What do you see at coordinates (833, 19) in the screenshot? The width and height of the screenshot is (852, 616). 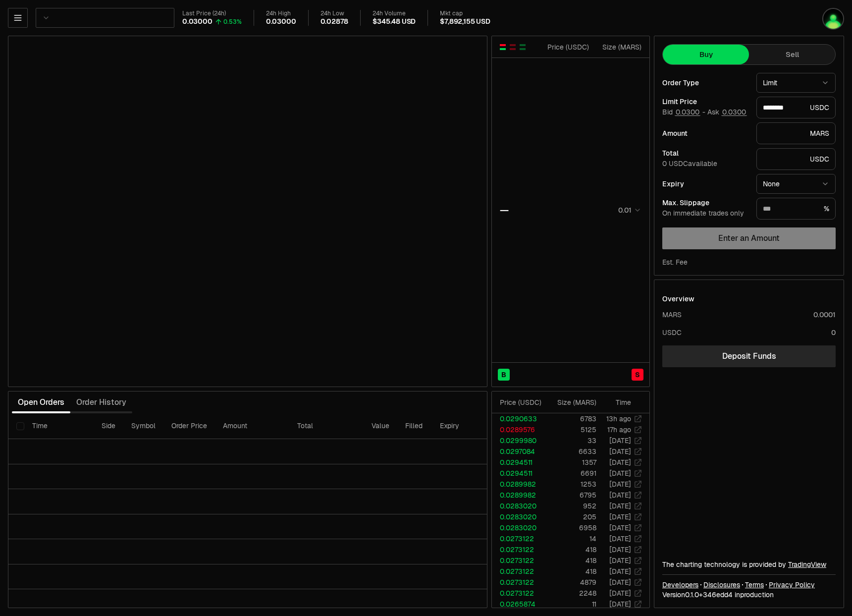 I see `img: BTFD` at bounding box center [833, 19].